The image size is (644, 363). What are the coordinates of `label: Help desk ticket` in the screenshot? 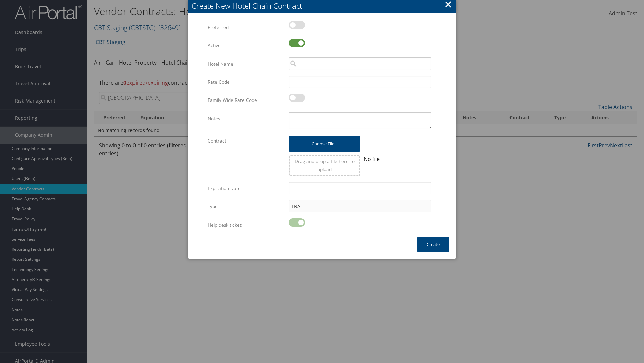 It's located at (246, 224).